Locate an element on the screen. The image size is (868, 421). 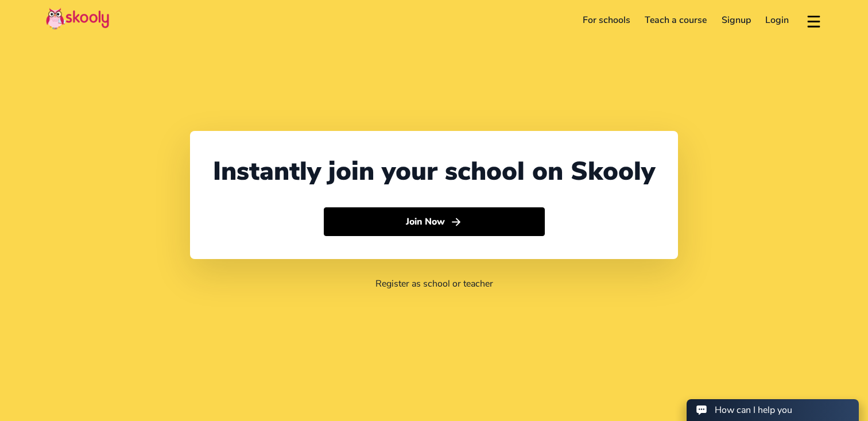
button: menu outline is located at coordinates (813, 20).